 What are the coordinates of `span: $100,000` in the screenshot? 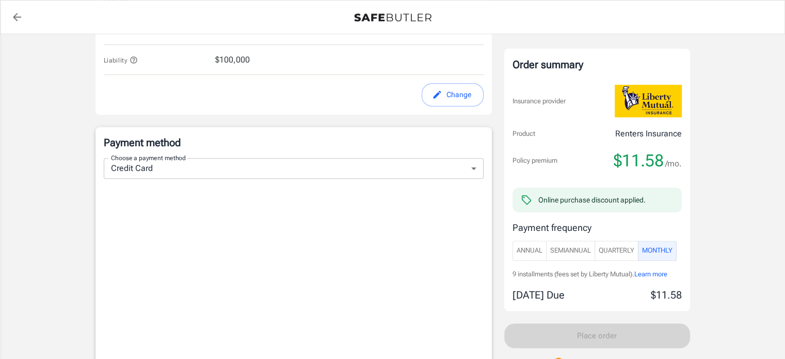 It's located at (232, 60).